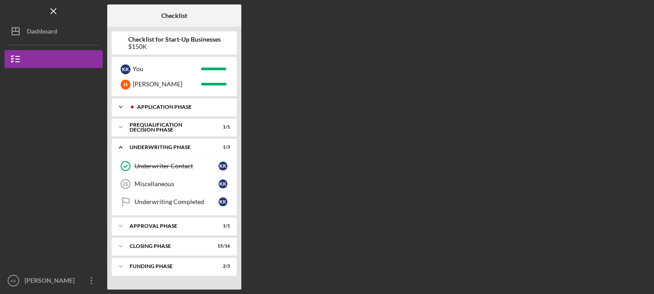 The width and height of the screenshot is (654, 294). Describe the element at coordinates (222, 266) in the screenshot. I see `div: 2 / 3` at that location.